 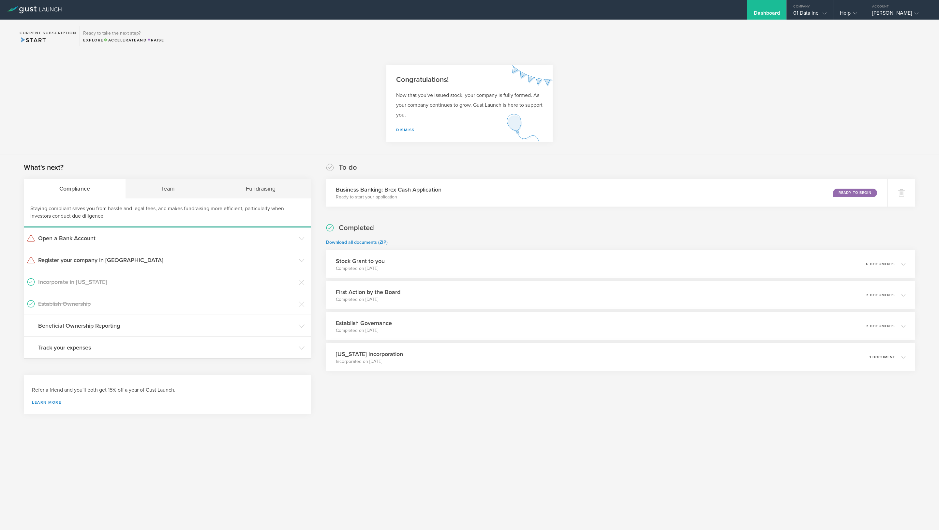 What do you see at coordinates (261, 189) in the screenshot?
I see `div: Fundraising` at bounding box center [261, 189].